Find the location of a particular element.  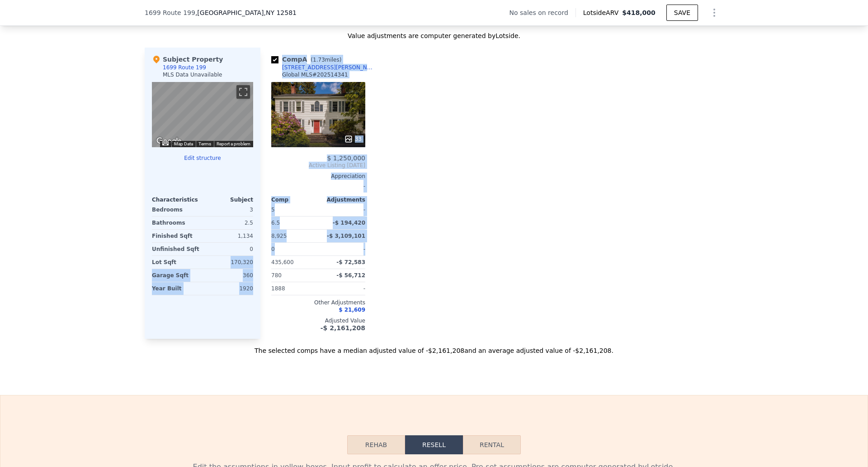

span: $ 1,250,000 is located at coordinates (346, 158).